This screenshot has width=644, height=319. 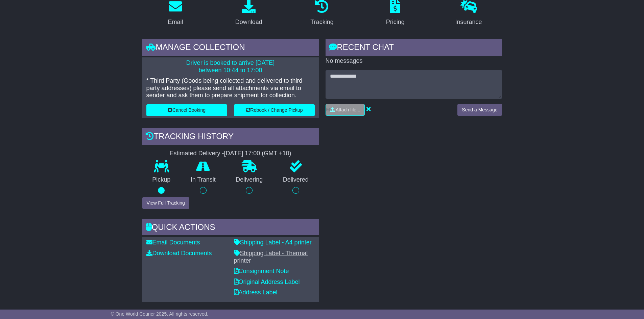 What do you see at coordinates (255, 293) in the screenshot?
I see `a: Address Label` at bounding box center [255, 293].